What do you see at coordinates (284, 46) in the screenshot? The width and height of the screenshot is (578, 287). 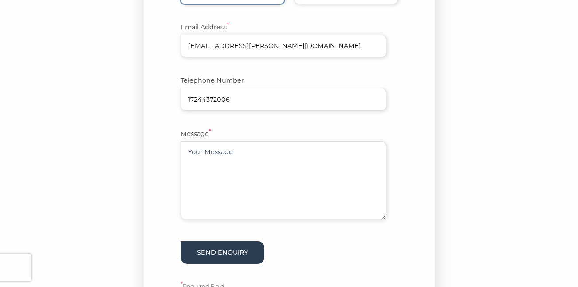 I see `input: Enter your Email Address` at bounding box center [284, 46].